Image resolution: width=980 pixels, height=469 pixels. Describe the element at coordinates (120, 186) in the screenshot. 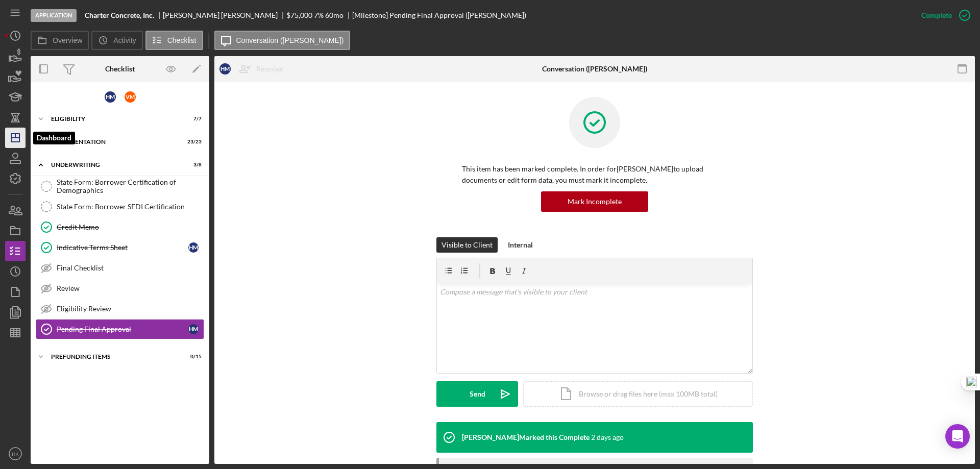

I see `a: State Form: Borrower Certification of Demographics` at that location.